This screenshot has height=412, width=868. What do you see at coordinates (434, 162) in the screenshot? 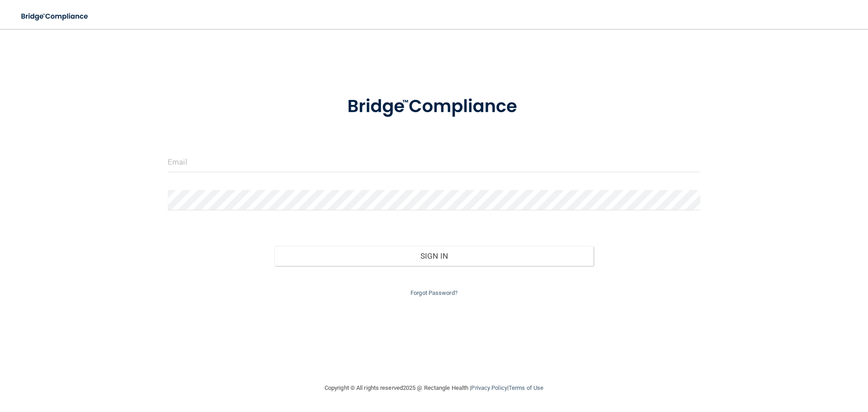
I see `input: Email` at bounding box center [434, 162].